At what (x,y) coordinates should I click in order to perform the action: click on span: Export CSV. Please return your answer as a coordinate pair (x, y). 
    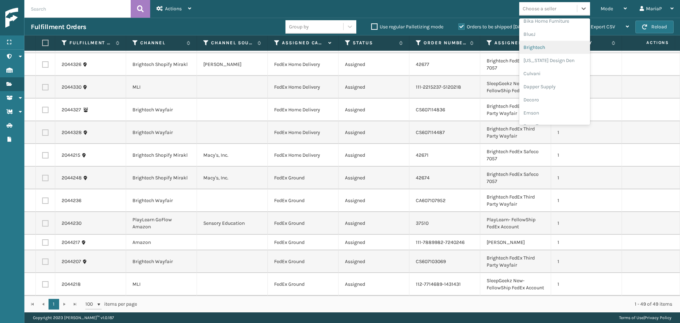
    Looking at the image, I should click on (603, 27).